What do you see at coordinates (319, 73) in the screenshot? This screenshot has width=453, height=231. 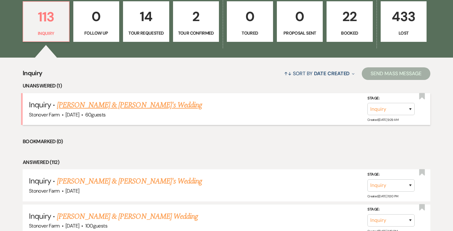 I see `button: Sort By Date Created` at bounding box center [319, 73].